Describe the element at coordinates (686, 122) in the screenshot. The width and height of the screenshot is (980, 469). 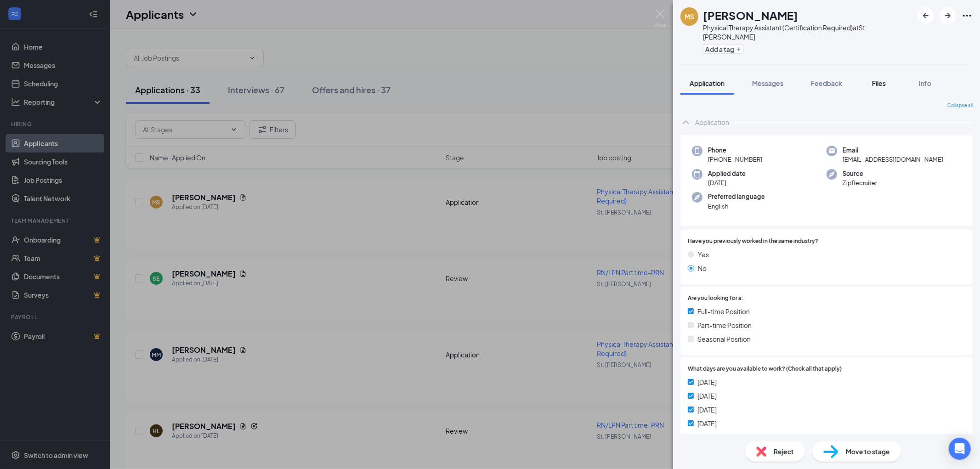
I see `svg: ChevronUp` at that location.